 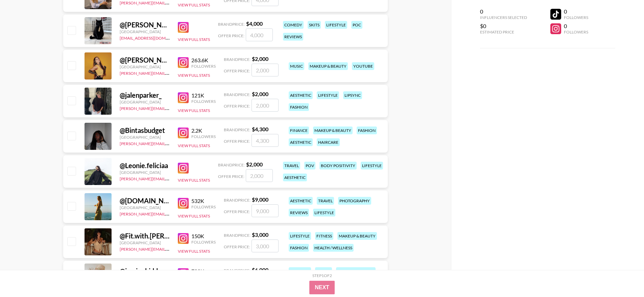 I want to click on input: 4,000, so click(x=259, y=35).